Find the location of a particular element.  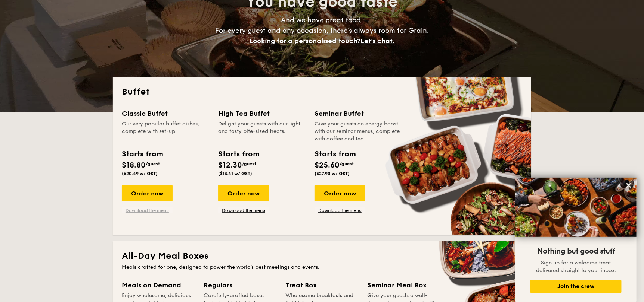

span: $18.80 is located at coordinates (134, 165).